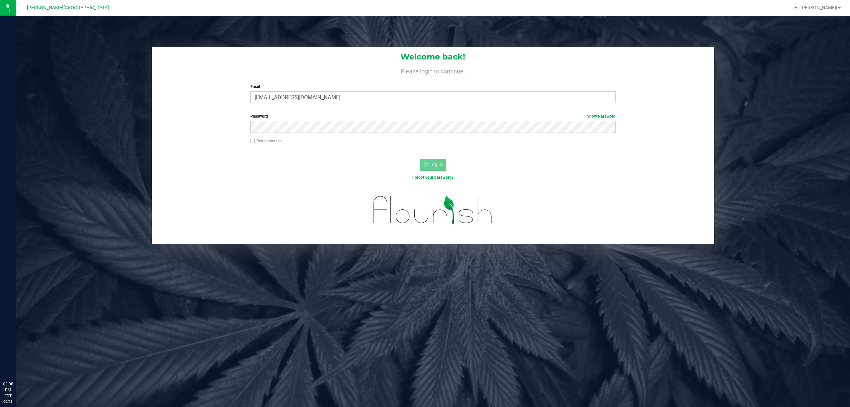 The image size is (850, 407). Describe the element at coordinates (8, 390) in the screenshot. I see `p: 03:08 PM EDT` at that location.